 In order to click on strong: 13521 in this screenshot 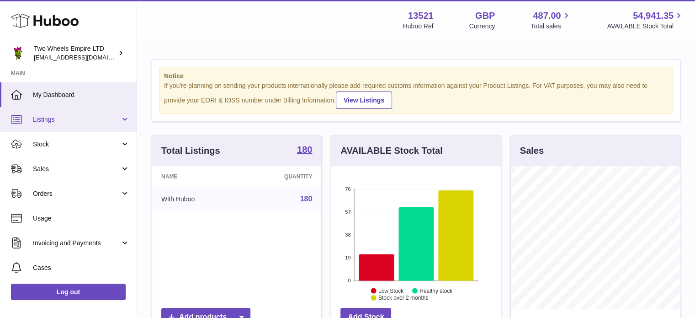, I will do `click(421, 16)`.